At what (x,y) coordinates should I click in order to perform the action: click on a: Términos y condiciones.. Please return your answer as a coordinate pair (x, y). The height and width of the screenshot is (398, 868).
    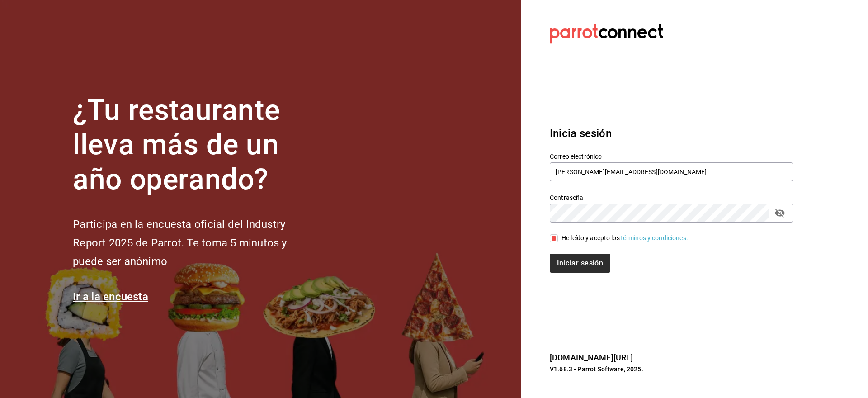
    Looking at the image, I should click on (654, 238).